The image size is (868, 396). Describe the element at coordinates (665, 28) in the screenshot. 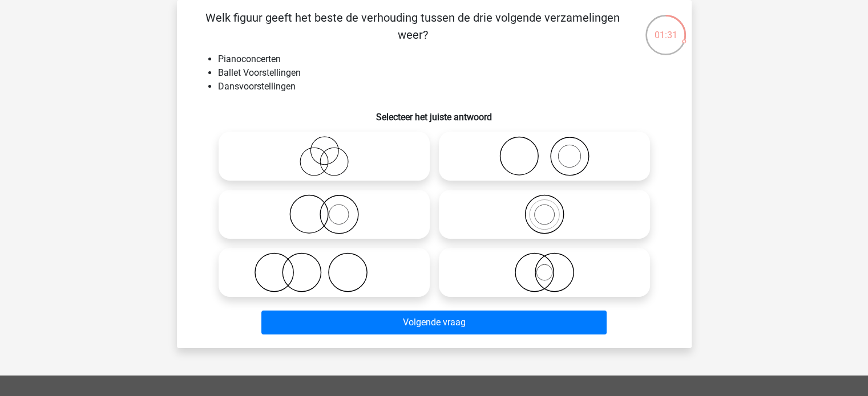

I see `div: 01:31` at that location.